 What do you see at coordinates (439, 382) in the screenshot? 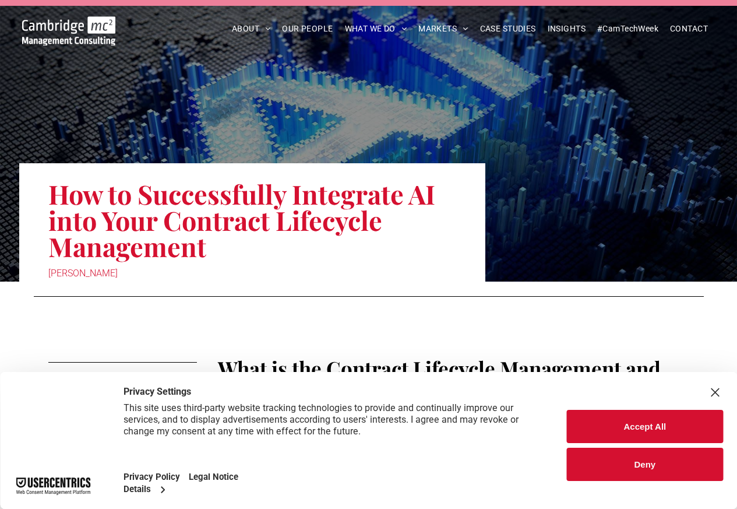
I see `span: What is the Contract Lifecycle Management and Why does it Matter?` at bounding box center [439, 382].